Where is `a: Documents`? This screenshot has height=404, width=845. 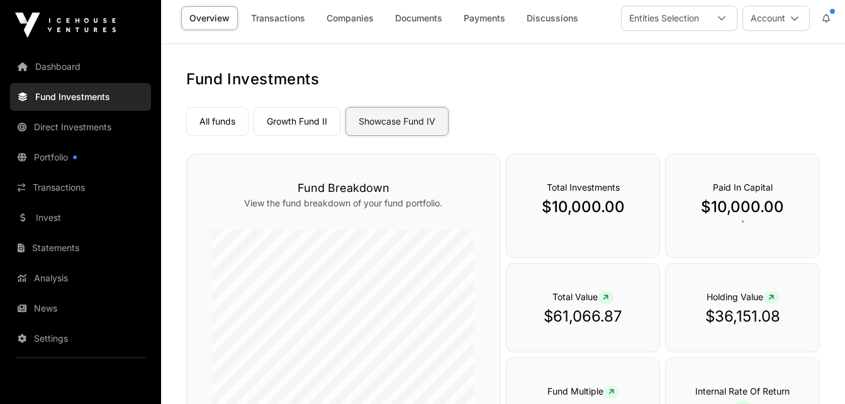
a: Documents is located at coordinates (419, 18).